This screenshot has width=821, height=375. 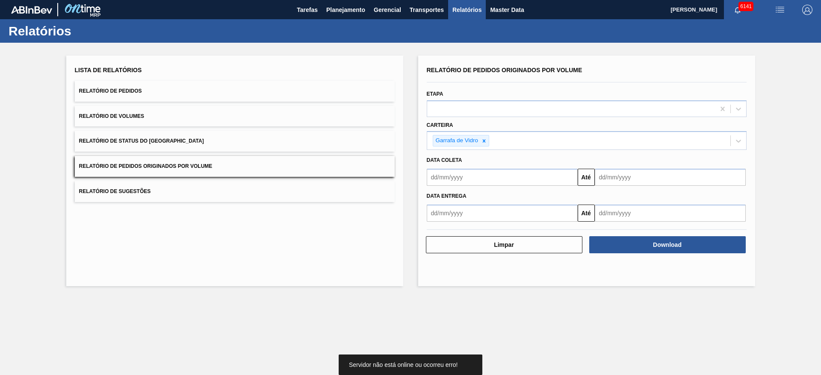 I want to click on span: Relatório de Sugestões, so click(x=115, y=191).